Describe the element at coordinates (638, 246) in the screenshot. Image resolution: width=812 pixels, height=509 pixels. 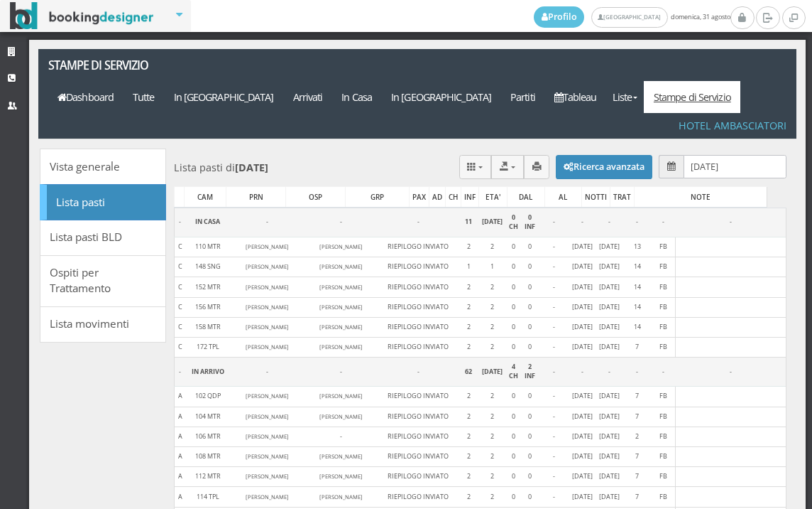
I see `td: 13` at that location.